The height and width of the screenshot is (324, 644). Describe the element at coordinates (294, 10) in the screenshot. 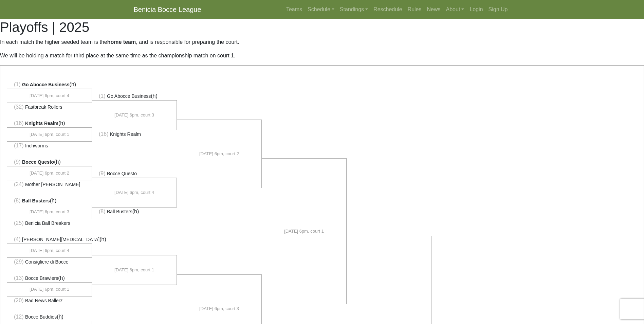

I see `a: Teams` at that location.